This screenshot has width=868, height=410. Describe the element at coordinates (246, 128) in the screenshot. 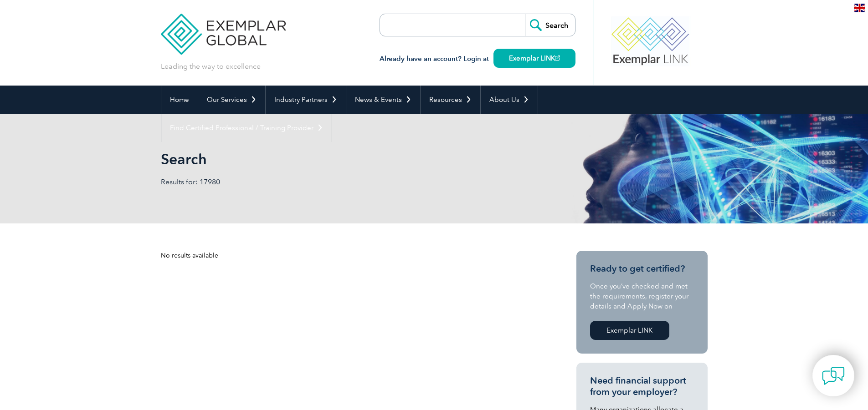

I see `a: Find Certified Professional / Training Provider` at that location.